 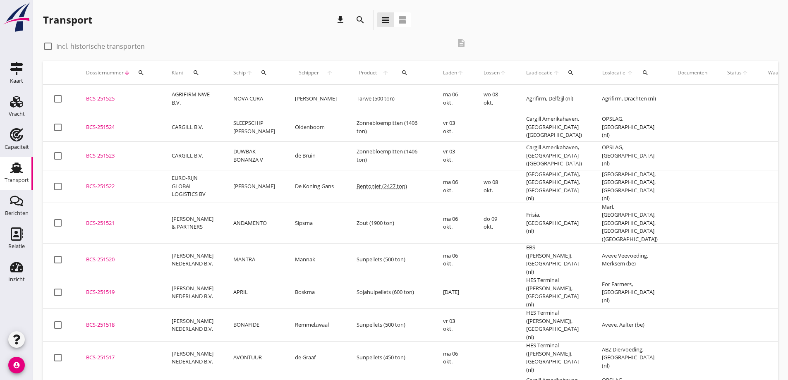 I want to click on div: BCS-251525, so click(x=119, y=99).